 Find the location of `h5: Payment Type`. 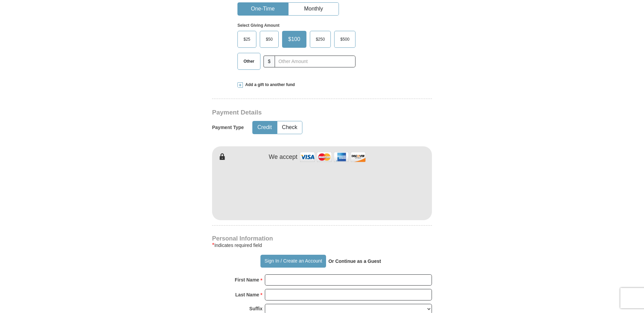

h5: Payment Type is located at coordinates (228, 127).